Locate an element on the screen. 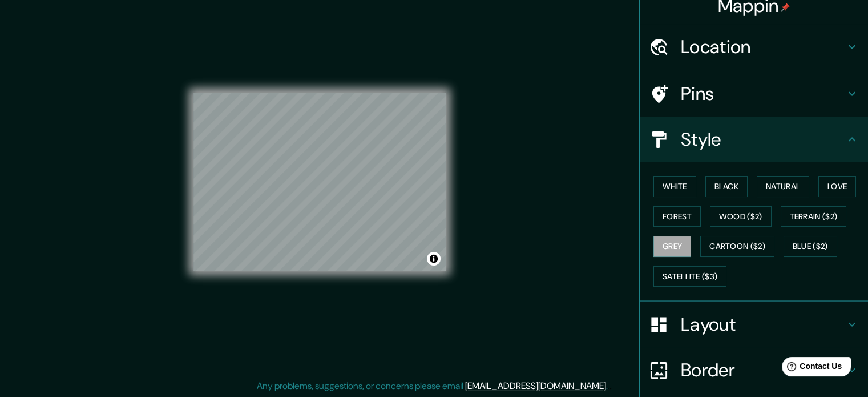  button: Toggle attribution is located at coordinates (434, 259).